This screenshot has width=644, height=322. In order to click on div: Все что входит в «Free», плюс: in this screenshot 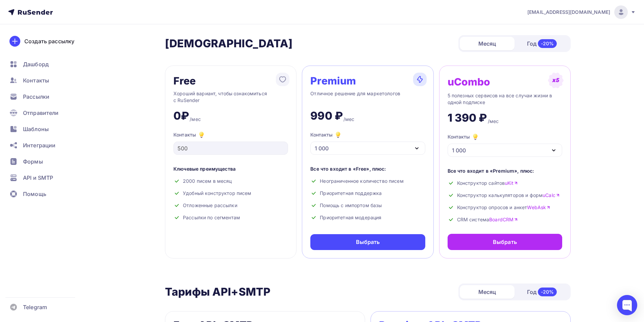, I will do `click(367, 169)`.